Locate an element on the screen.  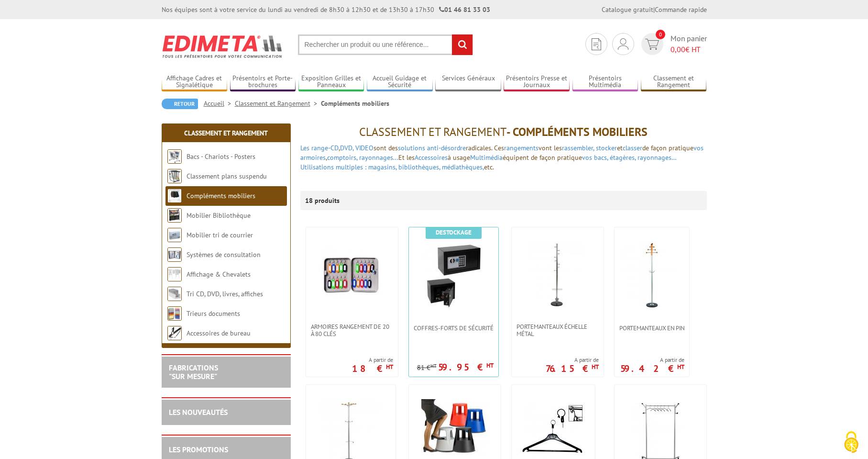
div: Nos équipes sont à votre service du lundi au vendredi de 8h30 à 12h30 et de 13h30 à 17h30 is located at coordinates (325, 9).